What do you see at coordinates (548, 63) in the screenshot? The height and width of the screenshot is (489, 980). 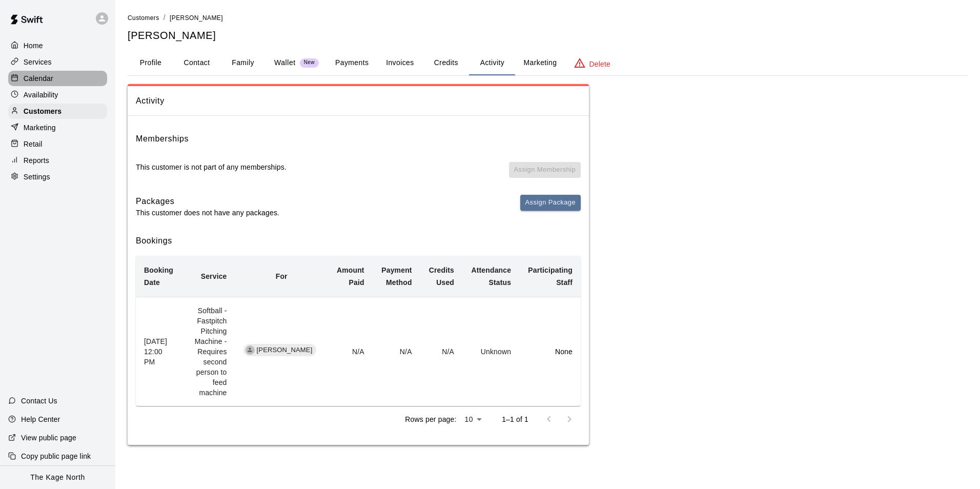 I see `div: basic tabs example` at bounding box center [548, 63].